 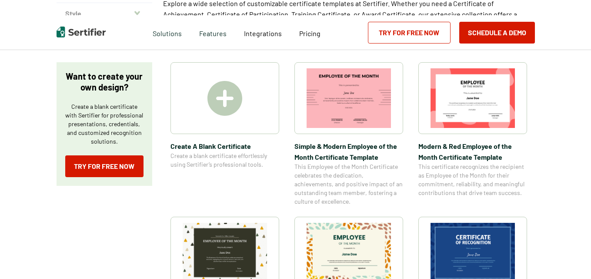 What do you see at coordinates (225, 146) in the screenshot?
I see `span: Create A Blank Certificate` at bounding box center [225, 146].